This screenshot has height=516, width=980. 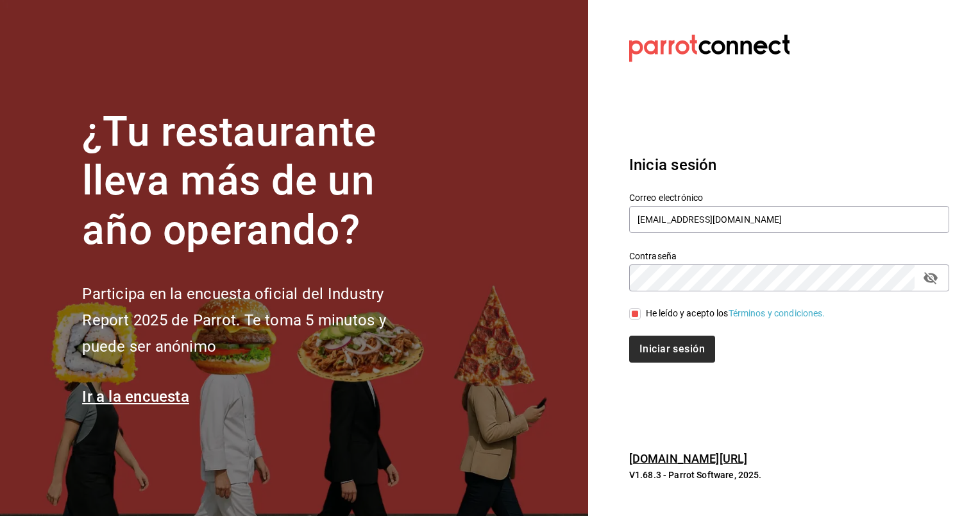 What do you see at coordinates (136, 397) in the screenshot?
I see `a: Ir a la encuesta` at bounding box center [136, 397].